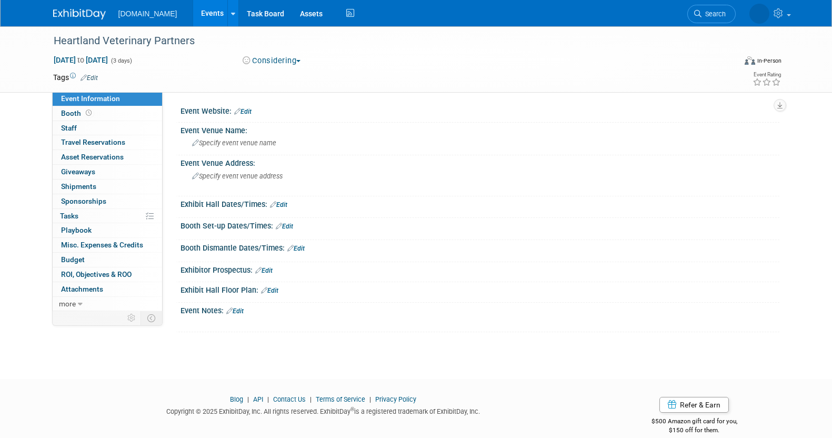  Describe the element at coordinates (236, 399) in the screenshot. I see `a: Blog` at that location.